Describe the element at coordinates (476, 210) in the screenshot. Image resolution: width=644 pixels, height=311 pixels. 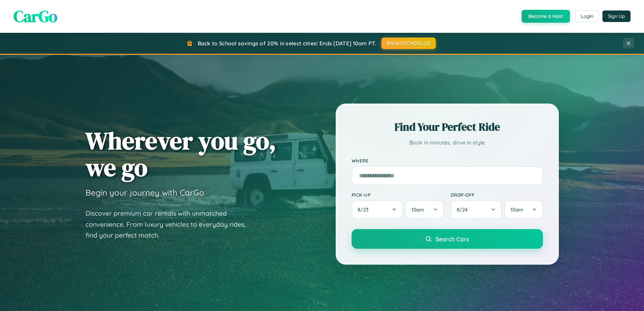
I see `button: 8/24` at that location.